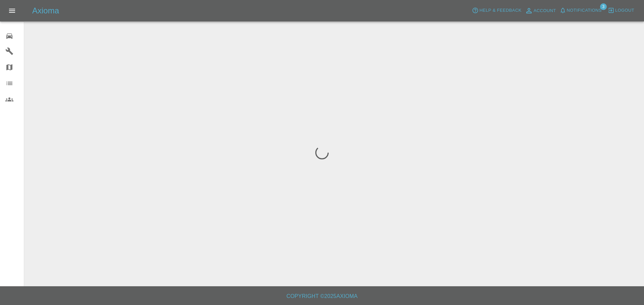 The height and width of the screenshot is (305, 644). I want to click on h6: Copyright © 2025 Axioma, so click(322, 297).